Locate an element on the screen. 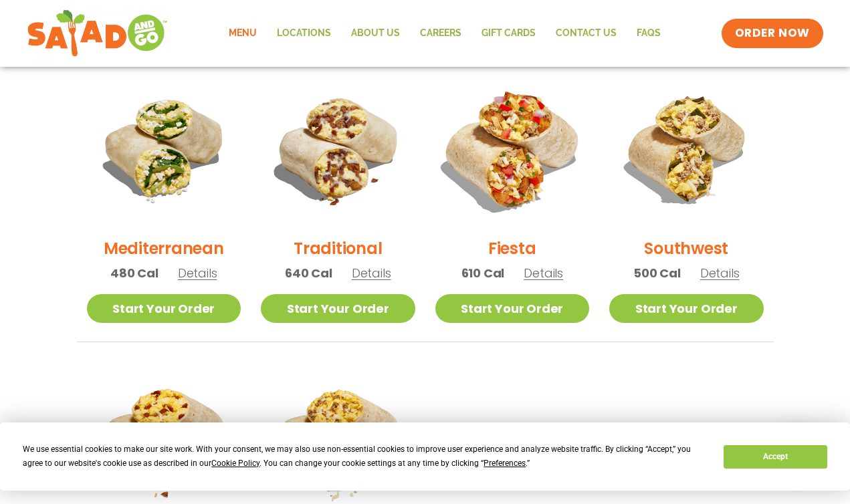 The height and width of the screenshot is (504, 850). span: 610 Cal is located at coordinates (483, 273).